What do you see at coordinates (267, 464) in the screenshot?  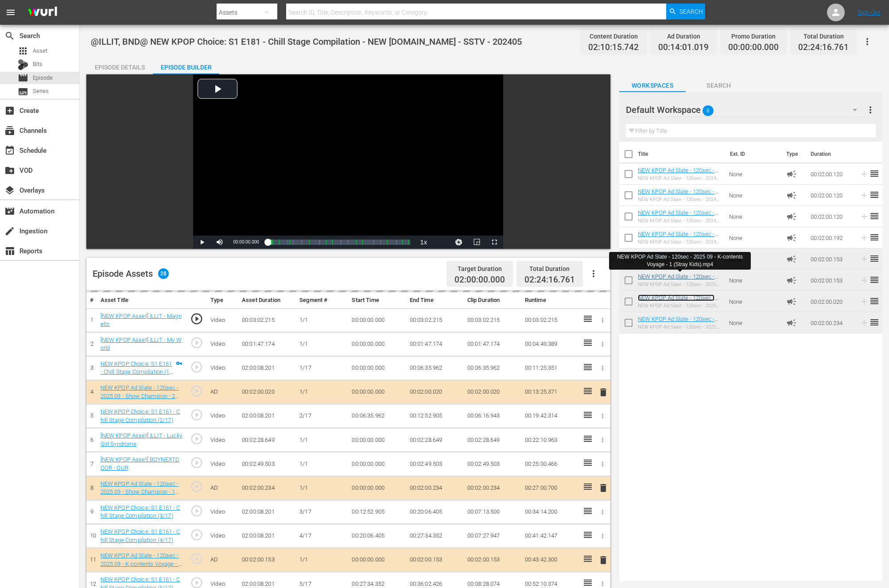 I see `td: 00:02:49.503` at bounding box center [267, 464].